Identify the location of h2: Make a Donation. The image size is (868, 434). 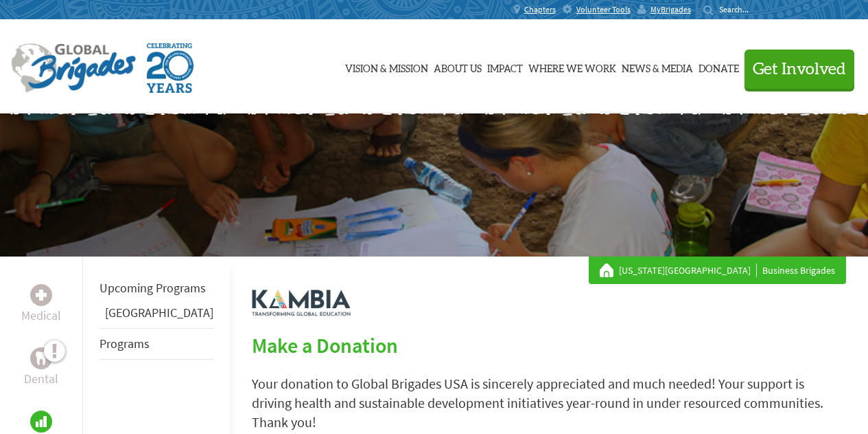
(549, 345).